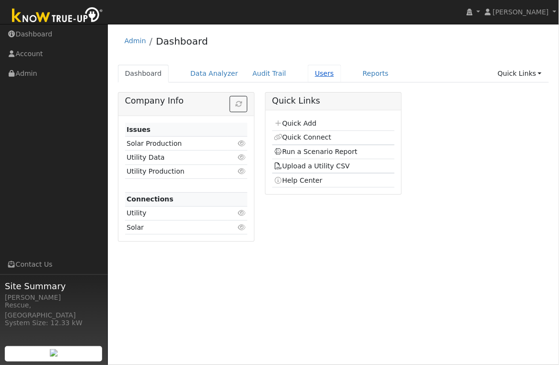  What do you see at coordinates (139, 130) in the screenshot?
I see `strong: Issues` at bounding box center [139, 130].